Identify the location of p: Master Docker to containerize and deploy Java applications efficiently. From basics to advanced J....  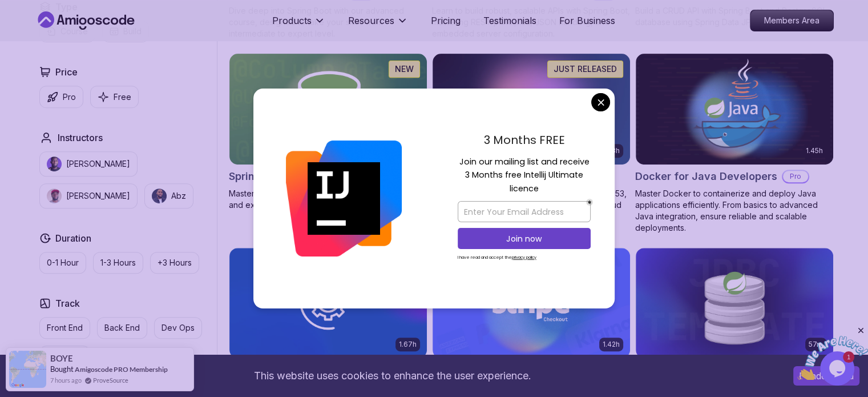
(735, 211).